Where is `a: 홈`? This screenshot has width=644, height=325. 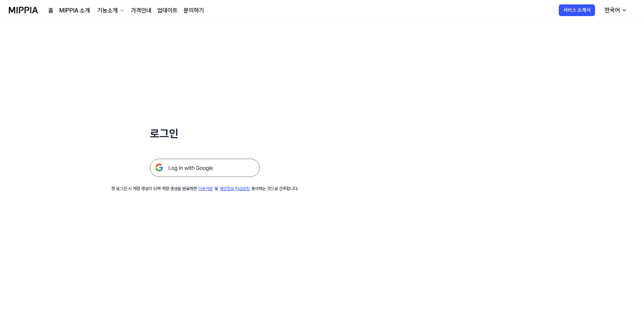
a: 홈 is located at coordinates (51, 11).